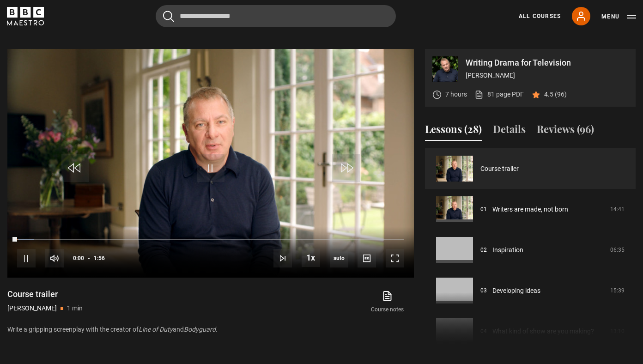 This screenshot has width=643, height=364. What do you see at coordinates (540, 16) in the screenshot?
I see `a: All Courses` at bounding box center [540, 16].